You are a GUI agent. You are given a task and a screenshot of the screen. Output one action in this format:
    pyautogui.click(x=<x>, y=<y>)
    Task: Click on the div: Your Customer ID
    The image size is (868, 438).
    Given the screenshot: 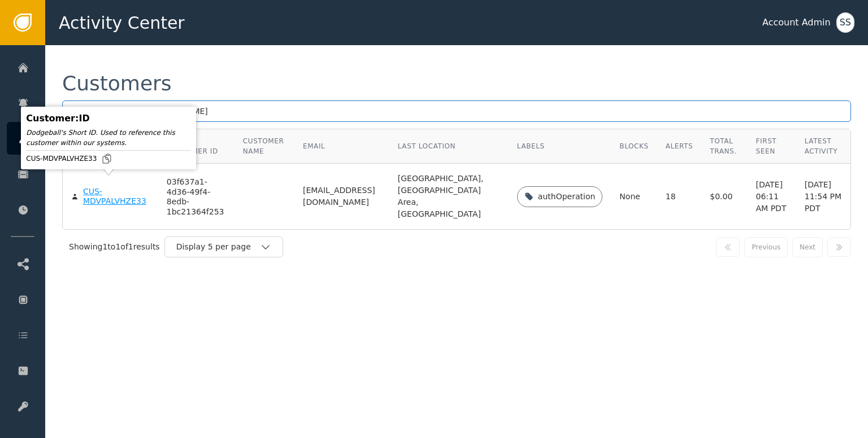 What is the action you would take?
    pyautogui.click(x=196, y=146)
    